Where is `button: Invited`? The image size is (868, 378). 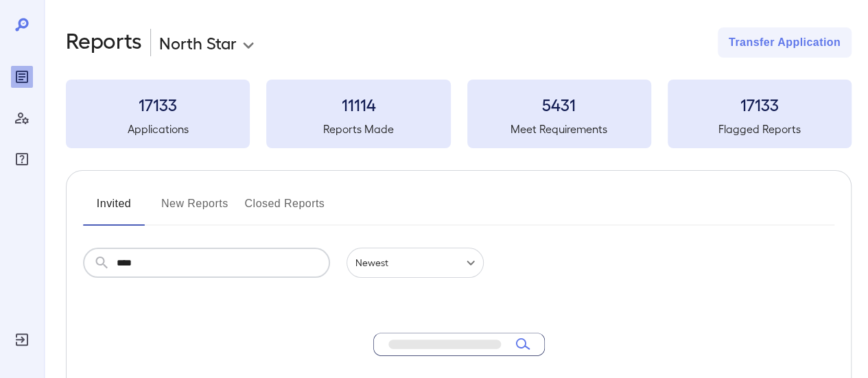
button: Invited is located at coordinates (114, 210).